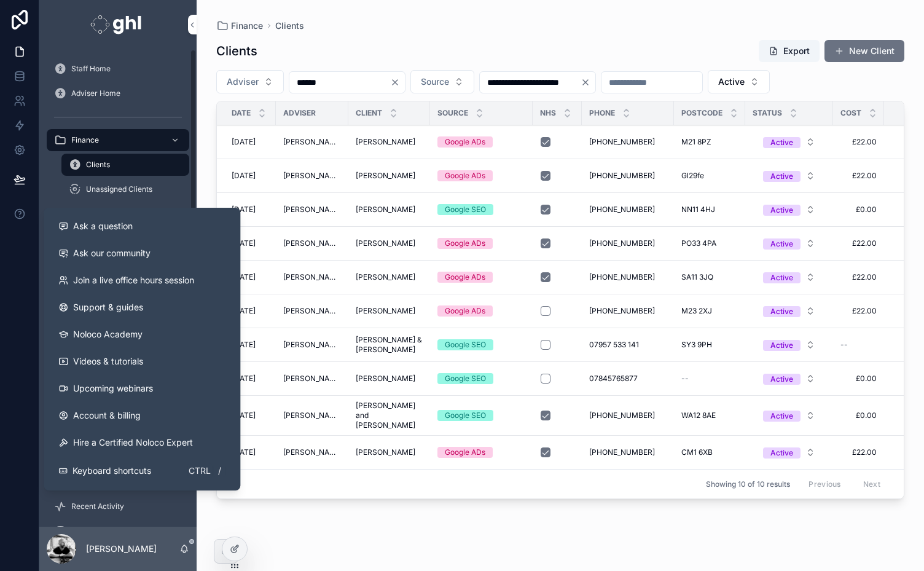 This screenshot has width=924, height=571. What do you see at coordinates (142, 334) in the screenshot?
I see `a: Noloco Academy` at bounding box center [142, 334].